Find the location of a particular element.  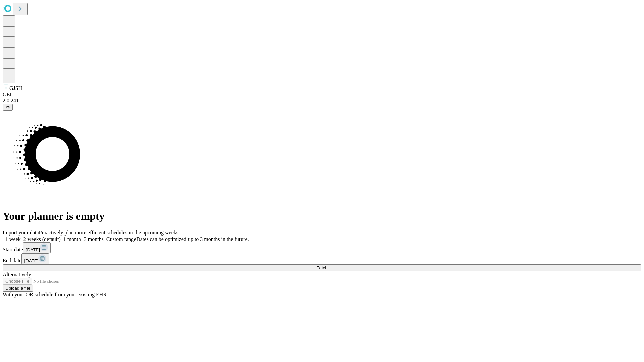

span: 3 months is located at coordinates (93, 239).